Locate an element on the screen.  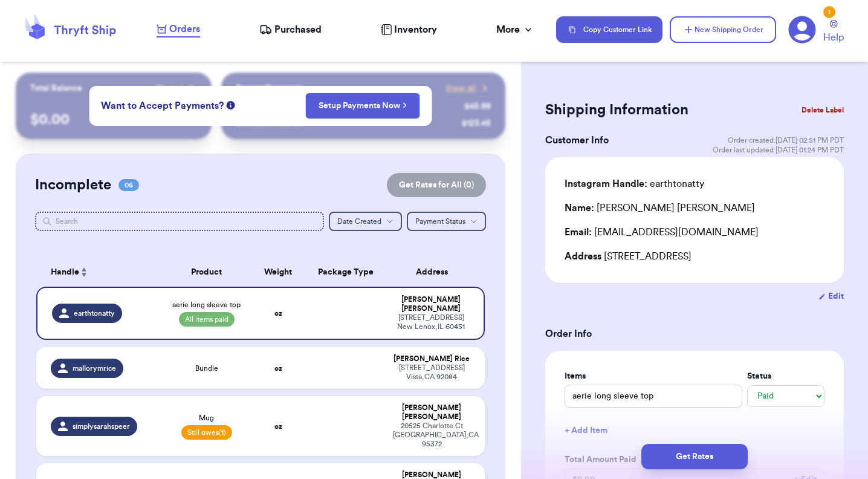
a: Orders is located at coordinates (178, 30).